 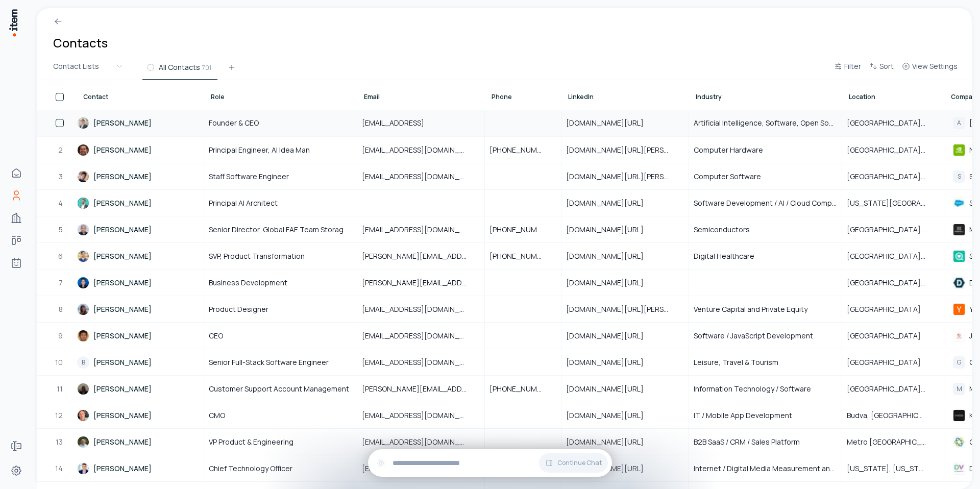 I want to click on span: Software Development / AI / Cloud Computing, so click(x=766, y=203).